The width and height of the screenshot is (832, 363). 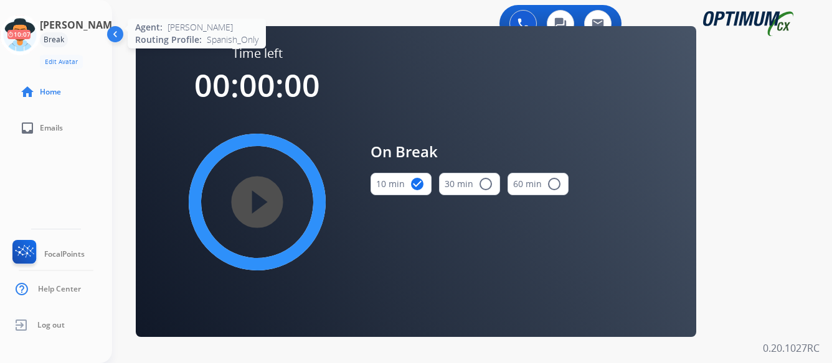 I want to click on span: Time left, so click(x=257, y=54).